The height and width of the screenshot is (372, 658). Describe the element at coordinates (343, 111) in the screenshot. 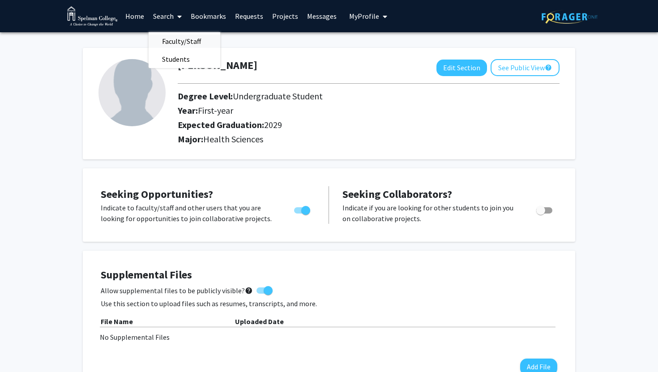

I see `h2: Year:` at that location.